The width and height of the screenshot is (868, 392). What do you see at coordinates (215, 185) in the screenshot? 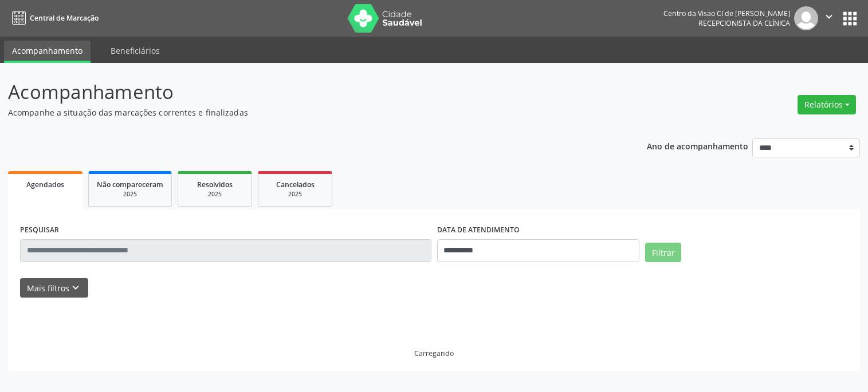
I see `span: Resolvidos` at bounding box center [215, 185].